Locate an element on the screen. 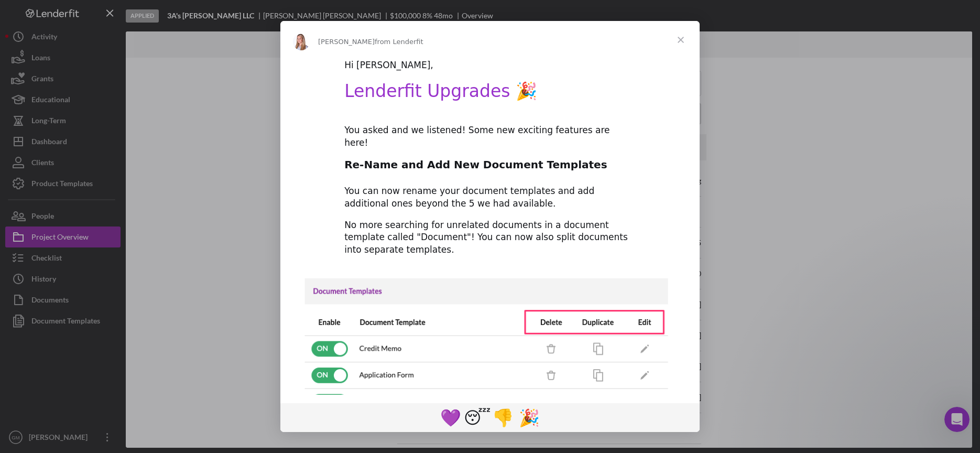  div: No more searching for unrelated documents in a document template called "Document"! You can now a... is located at coordinates (490, 238).